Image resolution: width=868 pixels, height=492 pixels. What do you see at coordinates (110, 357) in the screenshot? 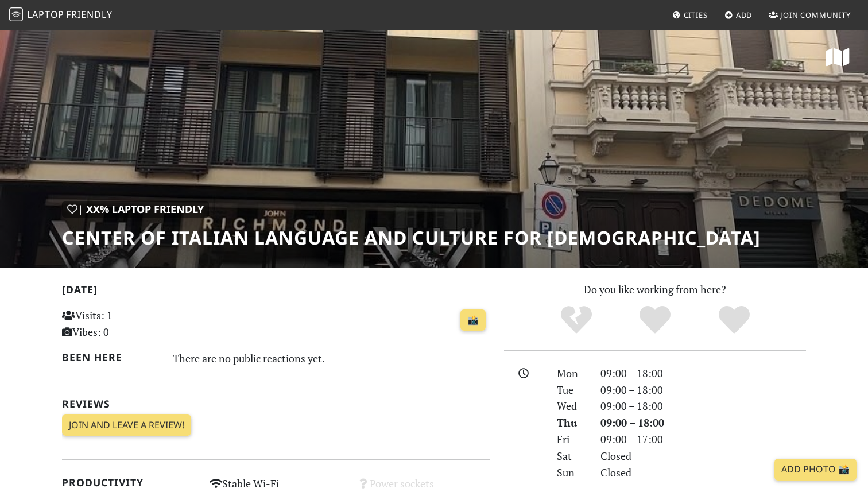
I see `h2: Been here` at bounding box center [110, 357].